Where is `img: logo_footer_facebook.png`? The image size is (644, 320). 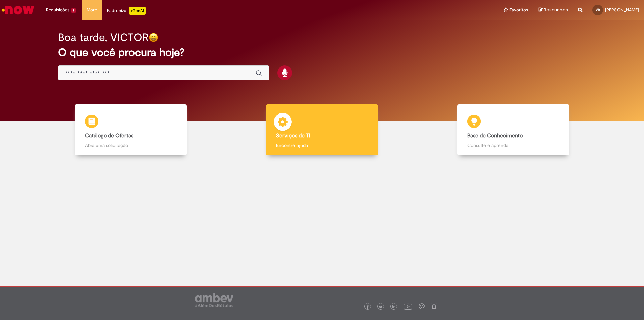
img: logo_footer_facebook.png is located at coordinates (367, 307).